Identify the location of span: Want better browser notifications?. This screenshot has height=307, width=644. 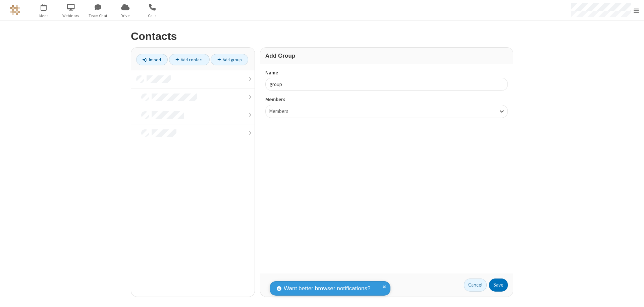
(327, 289).